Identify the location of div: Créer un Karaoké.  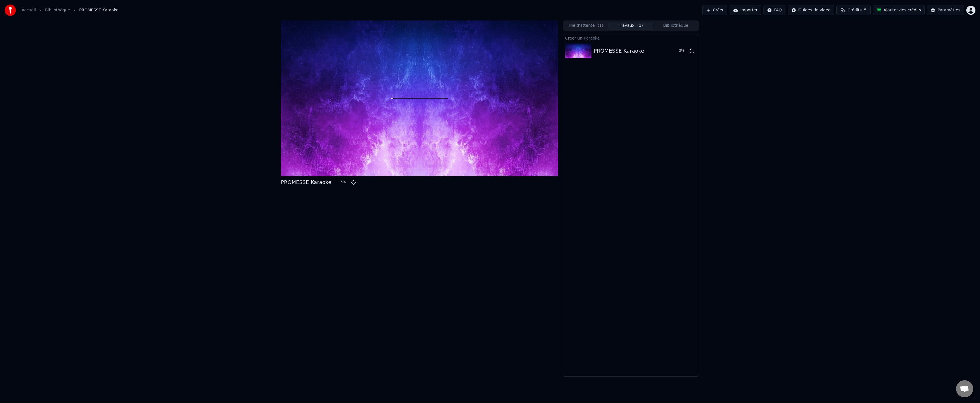
(630, 38).